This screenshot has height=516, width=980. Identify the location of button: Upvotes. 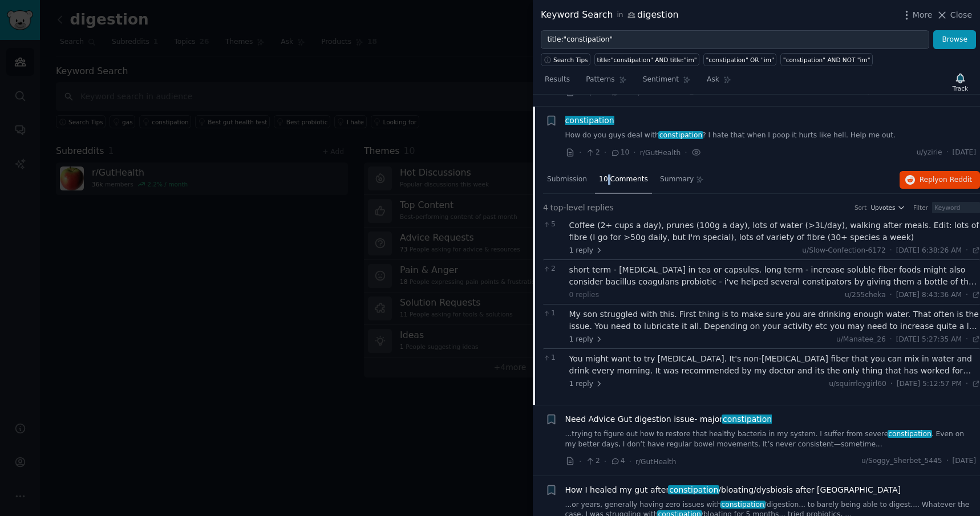
(888, 207).